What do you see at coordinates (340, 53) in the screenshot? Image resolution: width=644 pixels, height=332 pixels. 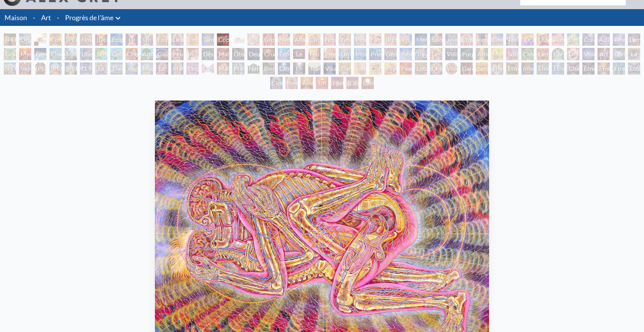 I see `font: Prostration` at bounding box center [340, 53].